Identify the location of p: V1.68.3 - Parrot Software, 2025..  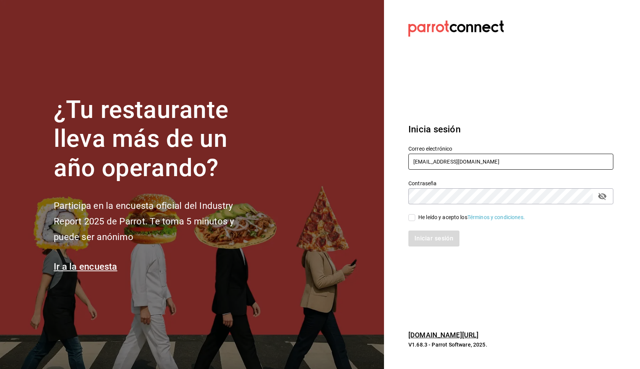
(511, 345).